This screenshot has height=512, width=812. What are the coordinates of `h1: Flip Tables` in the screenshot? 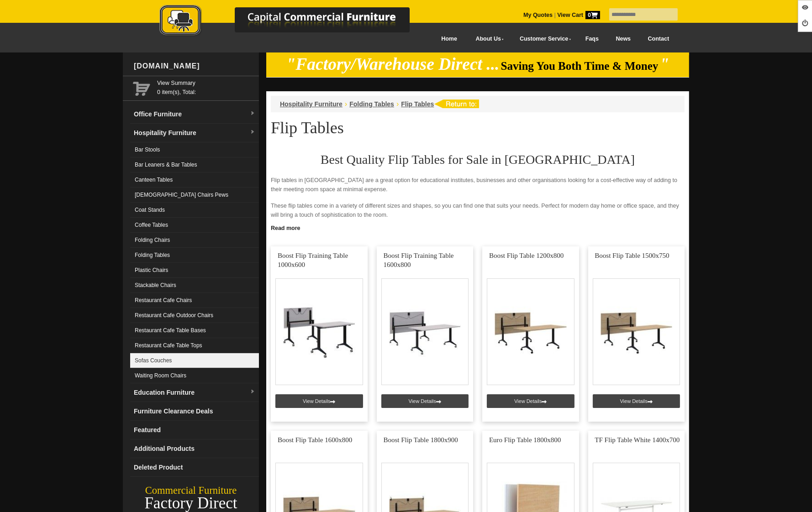 It's located at (478, 128).